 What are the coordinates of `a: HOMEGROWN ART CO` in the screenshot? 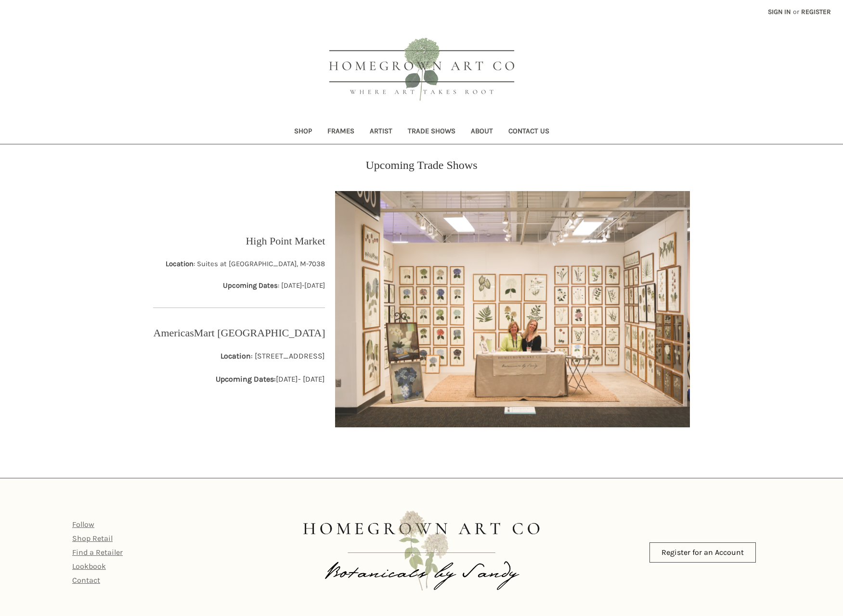 It's located at (422, 70).